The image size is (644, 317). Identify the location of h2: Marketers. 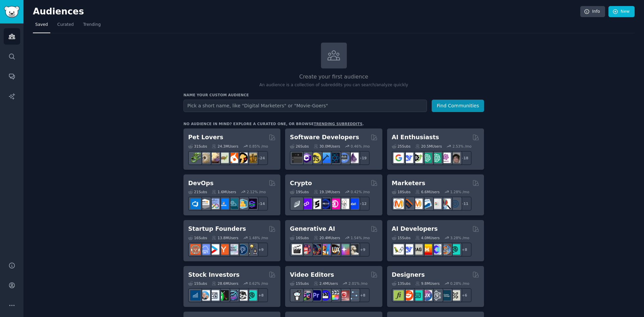
(409, 183).